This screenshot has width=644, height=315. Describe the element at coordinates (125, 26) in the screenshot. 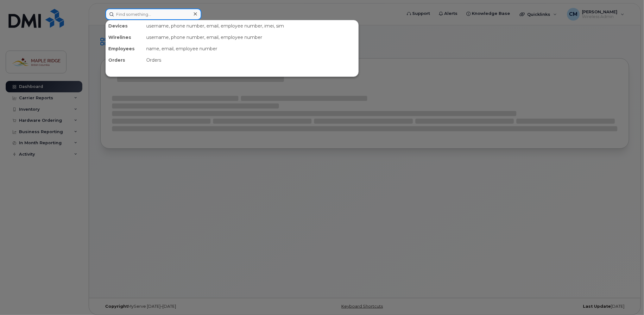

I see `div: Devices` at that location.